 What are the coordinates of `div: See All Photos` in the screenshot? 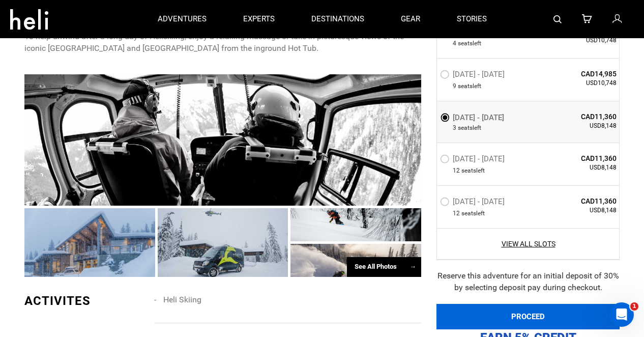 It's located at (384, 267).